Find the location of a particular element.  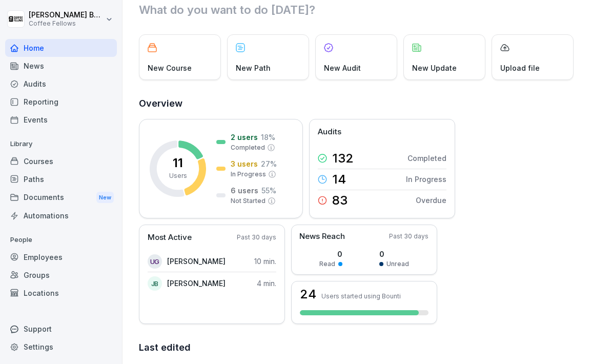

p: New Path is located at coordinates (253, 68).